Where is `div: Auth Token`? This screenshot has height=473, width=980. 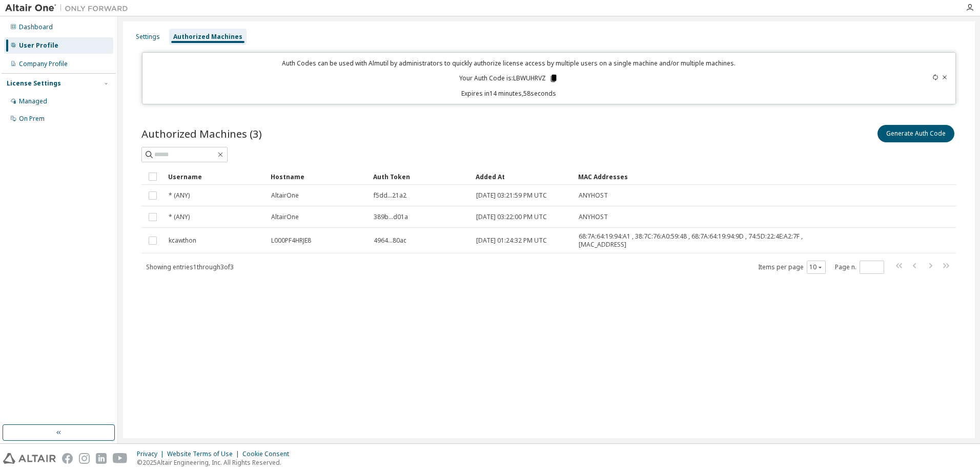
div: Auth Token is located at coordinates (420, 177).